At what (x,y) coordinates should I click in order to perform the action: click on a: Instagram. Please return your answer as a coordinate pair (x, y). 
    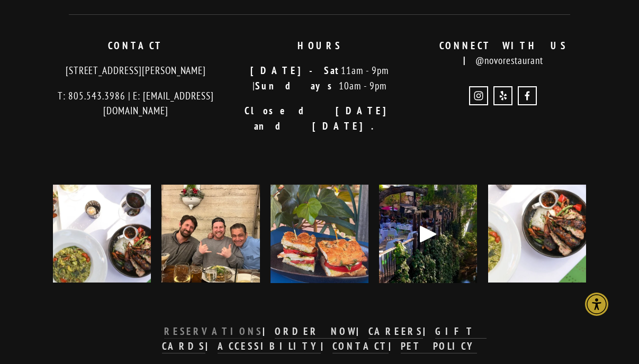
    Looking at the image, I should click on (479, 96).